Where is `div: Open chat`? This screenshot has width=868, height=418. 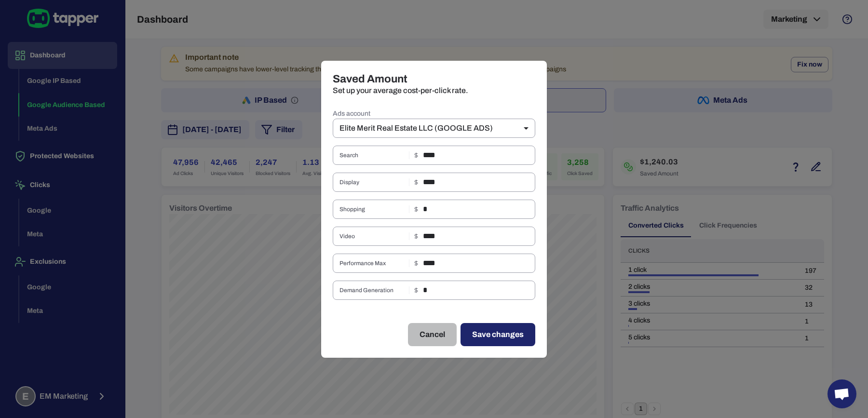 div: Open chat is located at coordinates (842, 393).